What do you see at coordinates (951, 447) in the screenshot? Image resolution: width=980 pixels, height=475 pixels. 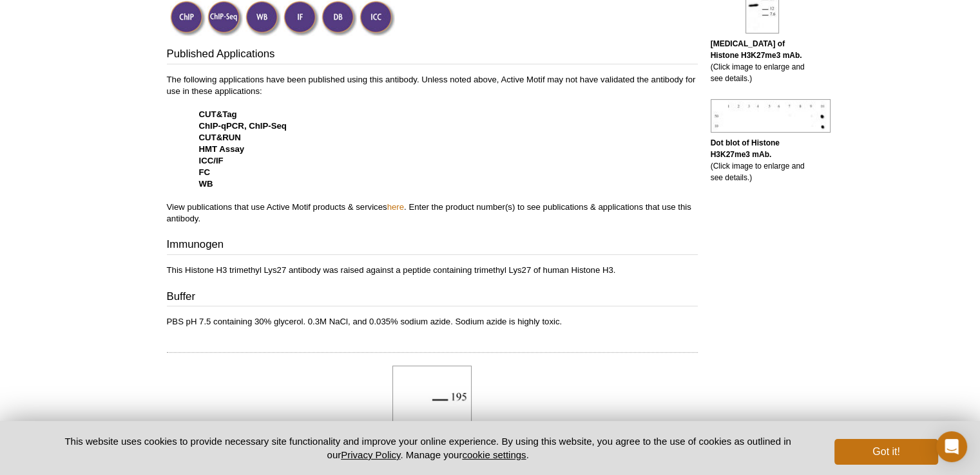 I see `div: Open Intercom Messenger` at bounding box center [951, 447].